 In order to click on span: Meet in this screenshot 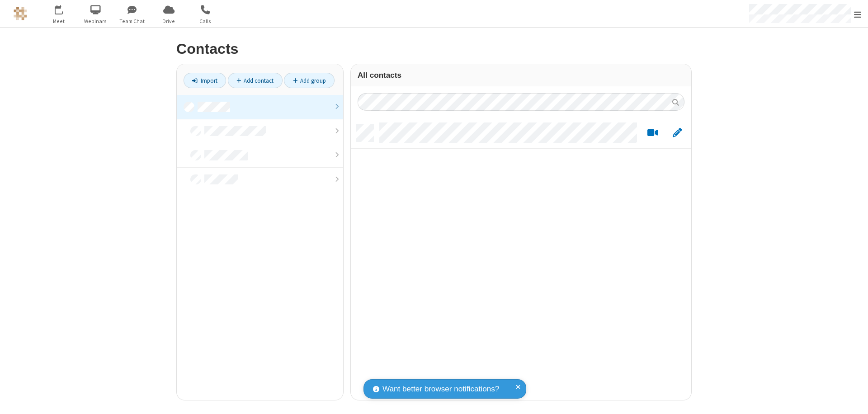, I will do `click(59, 21)`.